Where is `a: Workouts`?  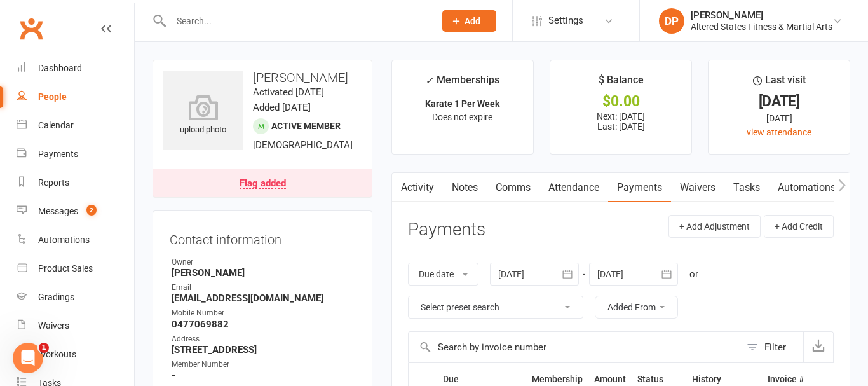 a: Workouts is located at coordinates (75, 354).